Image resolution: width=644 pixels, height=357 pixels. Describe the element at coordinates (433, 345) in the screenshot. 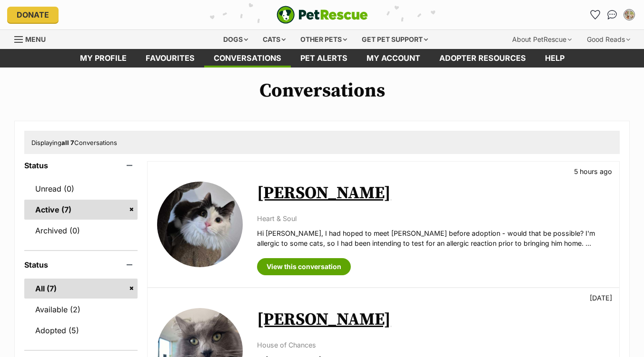

I see `p: House of Chances` at that location.